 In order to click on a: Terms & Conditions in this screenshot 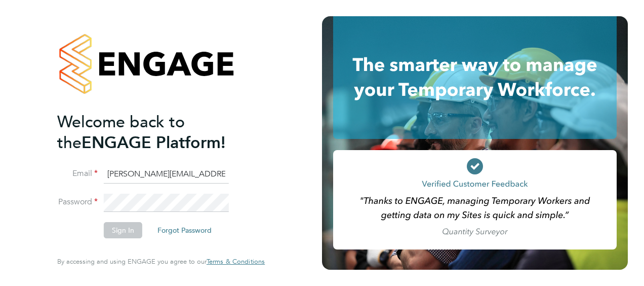, I will do `click(236, 262)`.